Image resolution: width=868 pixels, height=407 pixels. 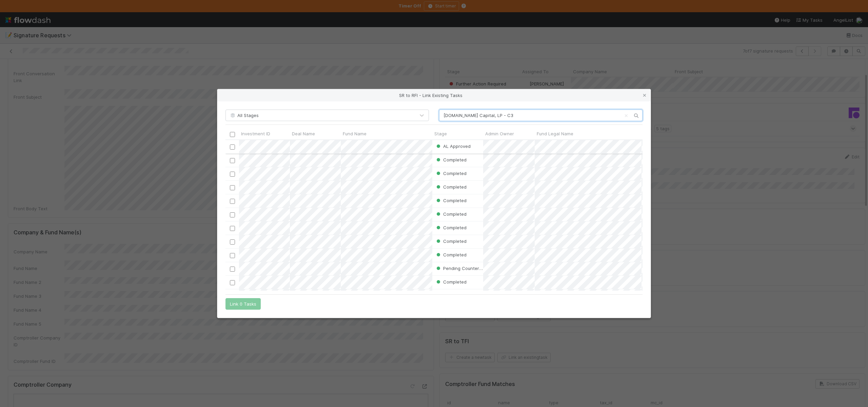 What do you see at coordinates (555, 133) in the screenshot?
I see `span: Fund Legal Name` at bounding box center [555, 133].